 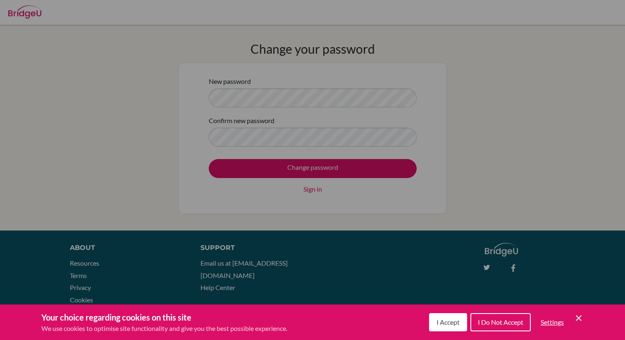 I want to click on button: I Do Not Accept, so click(x=500, y=322).